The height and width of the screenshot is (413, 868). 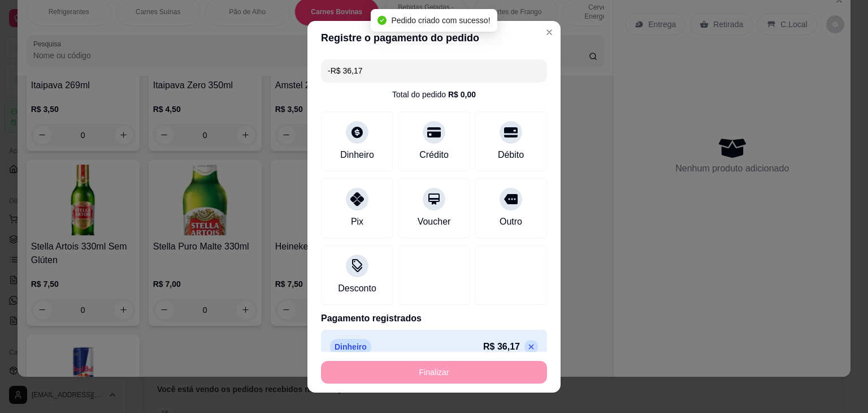 What do you see at coordinates (434, 222) in the screenshot?
I see `div: Voucher` at bounding box center [434, 222].